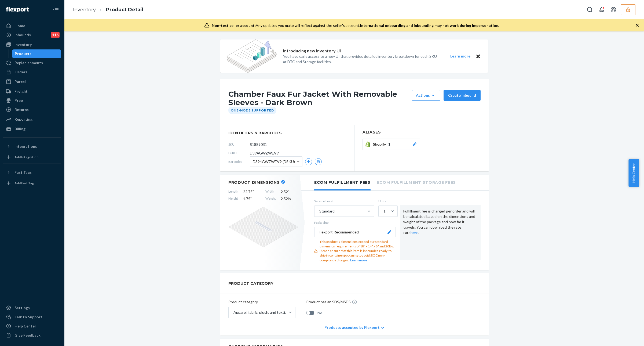  Describe the element at coordinates (20, 82) in the screenshot. I see `div: Parcel` at that location.